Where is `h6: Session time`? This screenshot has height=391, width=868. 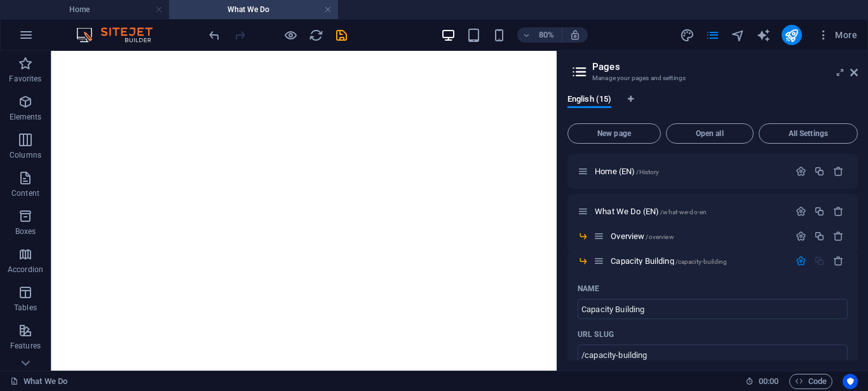
h6: Session time is located at coordinates (762, 382).